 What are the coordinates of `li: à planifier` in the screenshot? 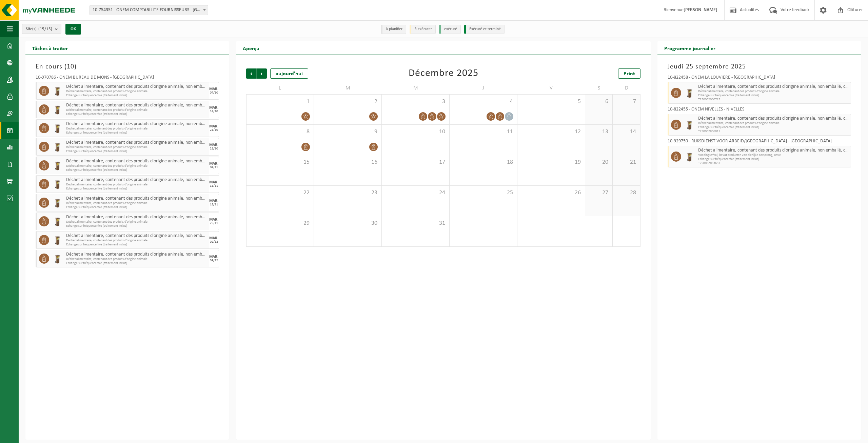 It's located at (393, 29).